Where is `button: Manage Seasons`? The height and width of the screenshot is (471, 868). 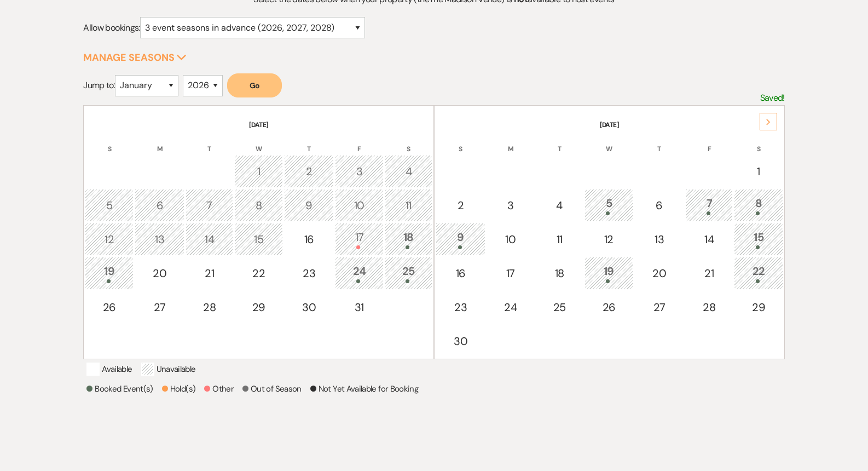 button: Manage Seasons is located at coordinates (135, 57).